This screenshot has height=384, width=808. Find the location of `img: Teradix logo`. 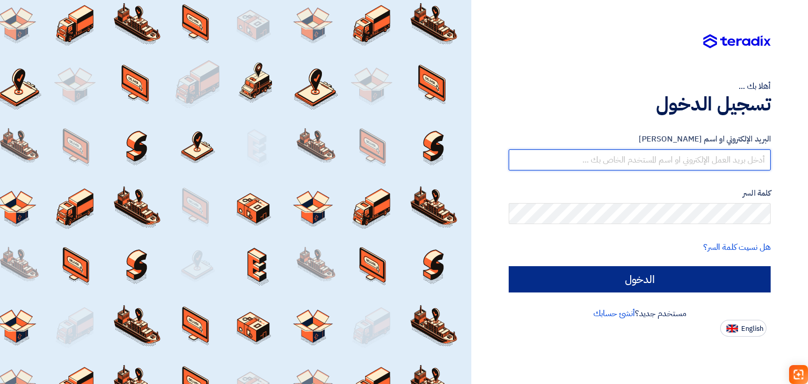

img: Teradix logo is located at coordinates (737, 42).